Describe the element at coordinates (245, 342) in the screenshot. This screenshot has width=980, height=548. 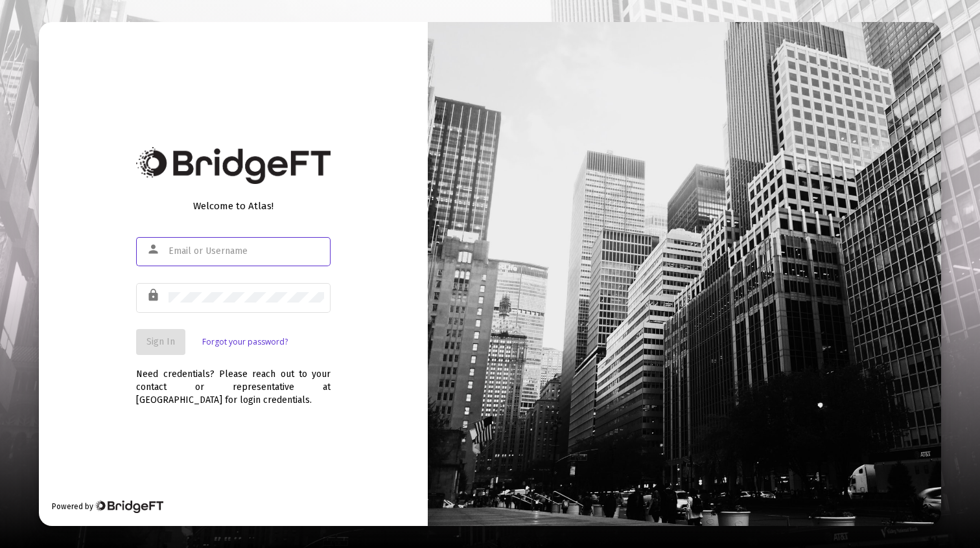
I see `a: Forgot your password?` at that location.